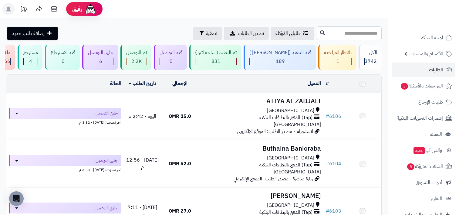 This screenshot has width=459, height=215. What do you see at coordinates (424, 134) in the screenshot?
I see `a: العملاء` at bounding box center [424, 134].